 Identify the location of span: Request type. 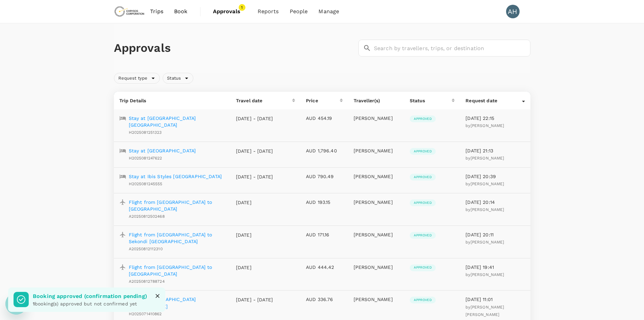
(133, 78).